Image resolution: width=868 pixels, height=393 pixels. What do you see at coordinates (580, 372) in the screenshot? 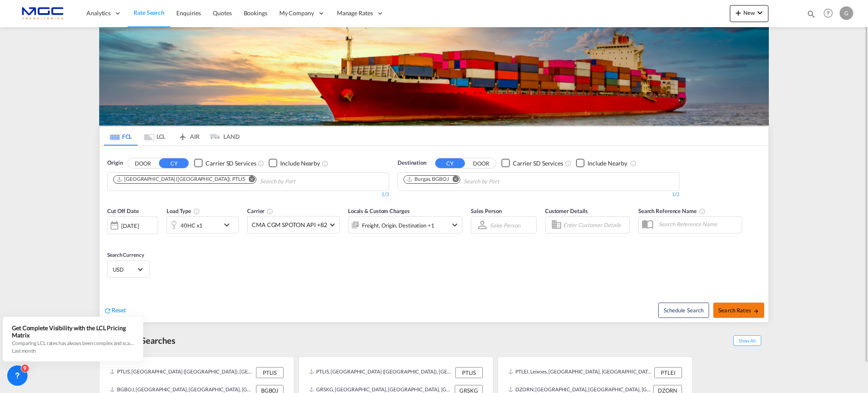
I see `div: PTLEI, Leixoes, Portugal, Southern Europe, Europe` at bounding box center [580, 372].